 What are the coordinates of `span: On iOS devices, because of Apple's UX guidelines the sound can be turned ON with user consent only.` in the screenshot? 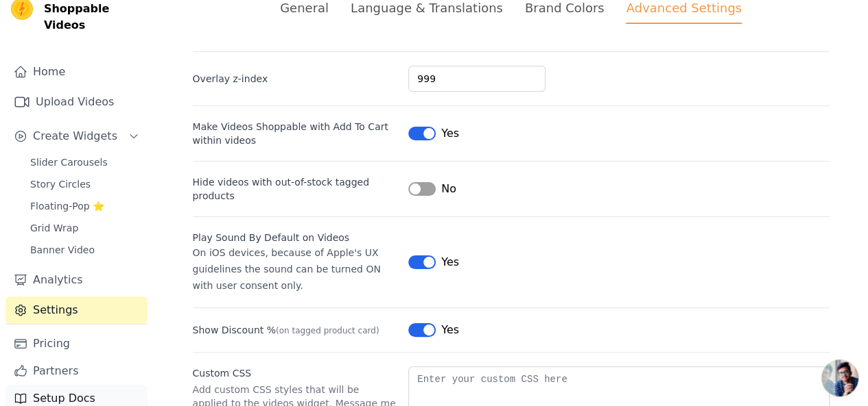 It's located at (286, 270).